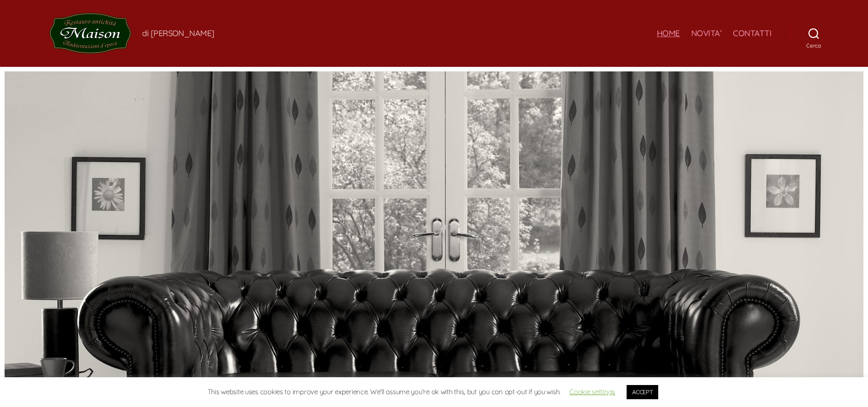  I want to click on button: Cerca, so click(814, 33).